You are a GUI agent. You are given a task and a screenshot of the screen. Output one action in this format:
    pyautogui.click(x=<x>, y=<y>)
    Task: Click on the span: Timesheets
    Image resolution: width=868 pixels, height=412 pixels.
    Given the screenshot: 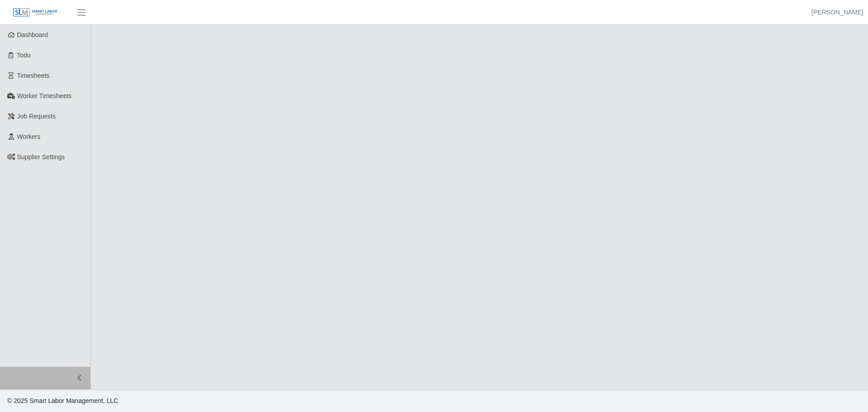 What is the action you would take?
    pyautogui.click(x=33, y=76)
    